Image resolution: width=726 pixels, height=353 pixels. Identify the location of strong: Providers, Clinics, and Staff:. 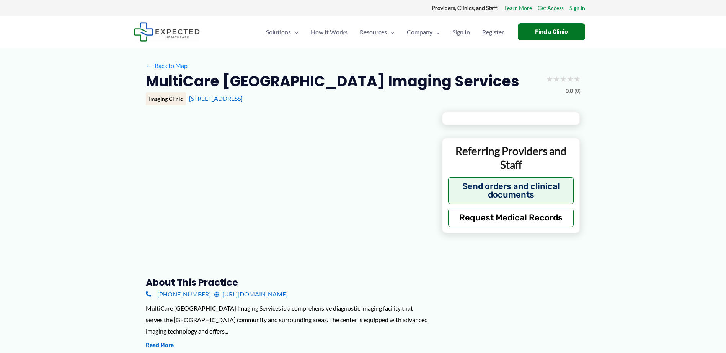
(465, 8).